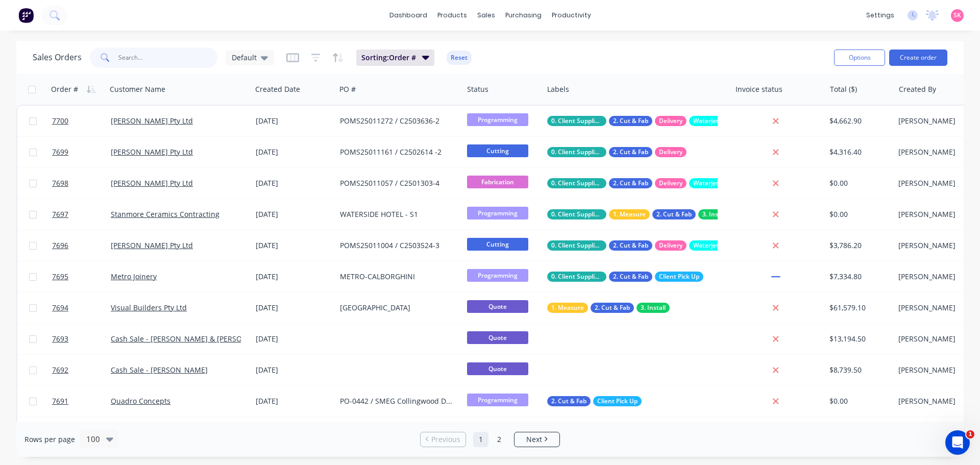  What do you see at coordinates (81, 308) in the screenshot?
I see `a: 7694` at bounding box center [81, 308].